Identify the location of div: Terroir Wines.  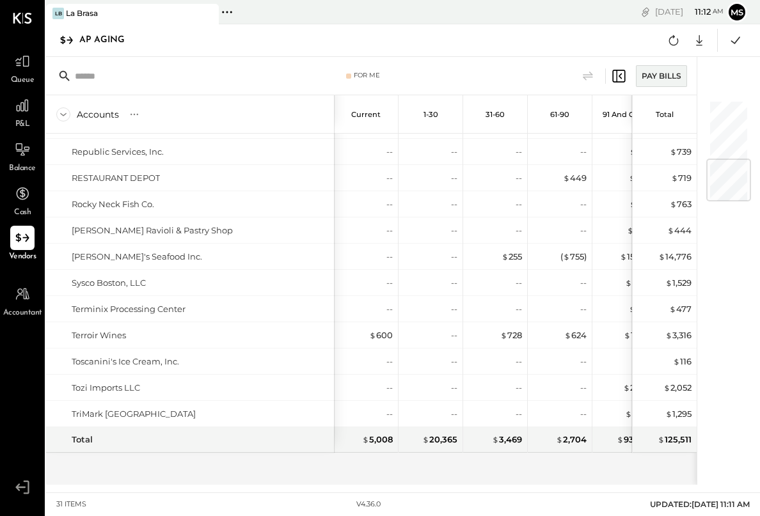
(98, 335).